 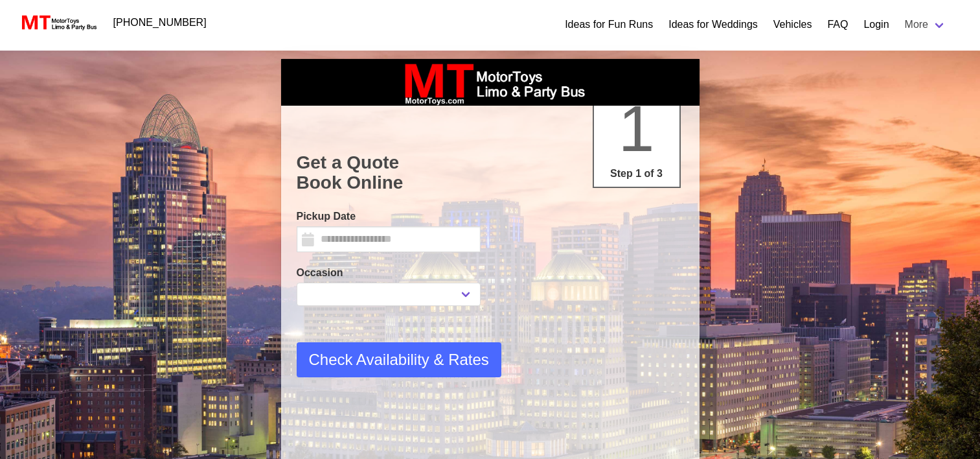 What do you see at coordinates (399, 360) in the screenshot?
I see `button: Check Availability & Rates` at bounding box center [399, 360].